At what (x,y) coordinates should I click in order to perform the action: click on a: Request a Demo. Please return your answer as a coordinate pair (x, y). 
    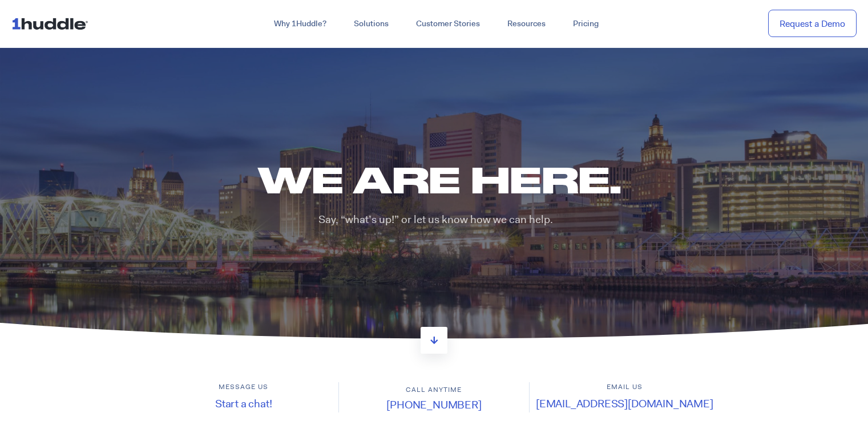
    Looking at the image, I should click on (812, 24).